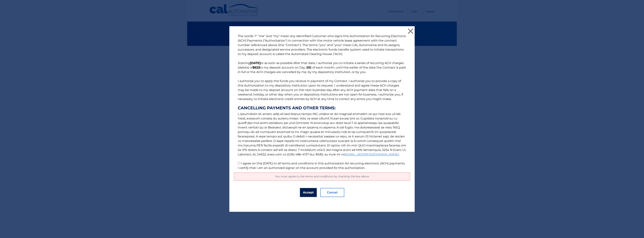  Describe the element at coordinates (322, 102) in the screenshot. I see `p: The words "I" "me" and "my" mean any identified Customer who signs this Authorization for Recurri...` at that location.